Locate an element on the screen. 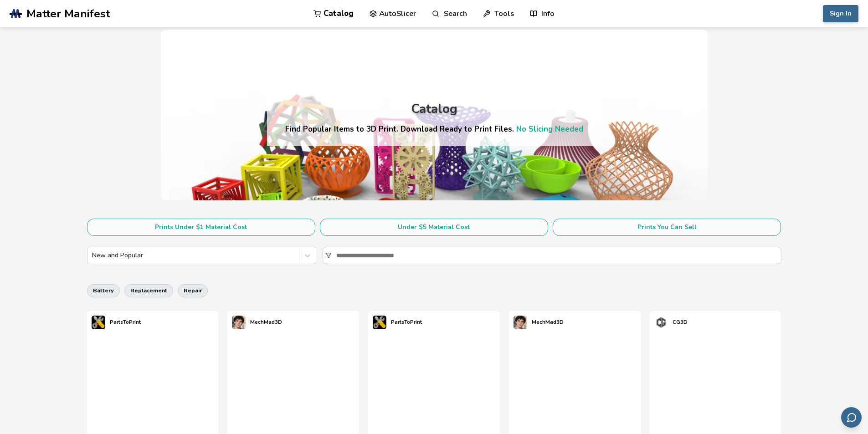 Image resolution: width=868 pixels, height=434 pixels. a: CG3D's profileCG3D is located at coordinates (671, 323).